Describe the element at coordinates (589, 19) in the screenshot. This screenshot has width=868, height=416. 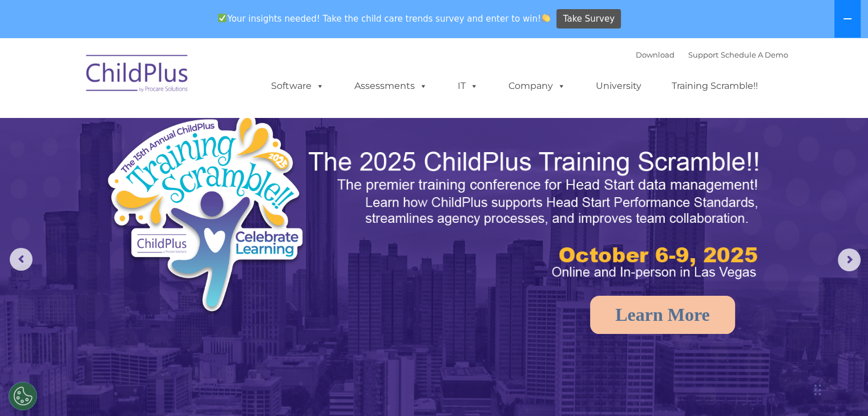
I see `span: Take Survey` at that location.